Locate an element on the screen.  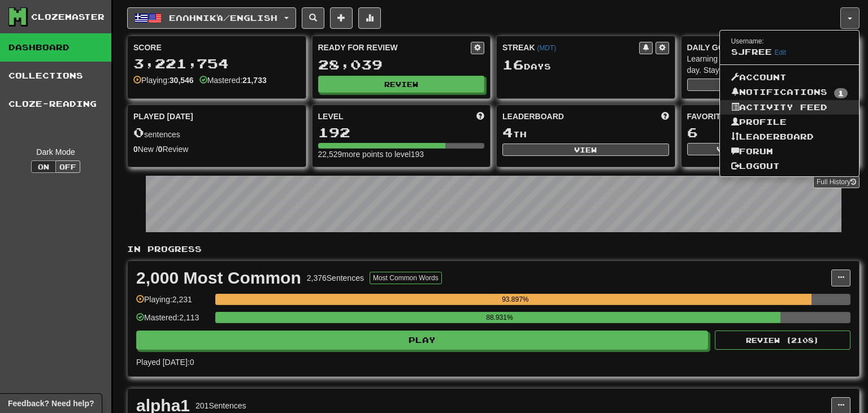
div: Mastered: is located at coordinates (233, 80).